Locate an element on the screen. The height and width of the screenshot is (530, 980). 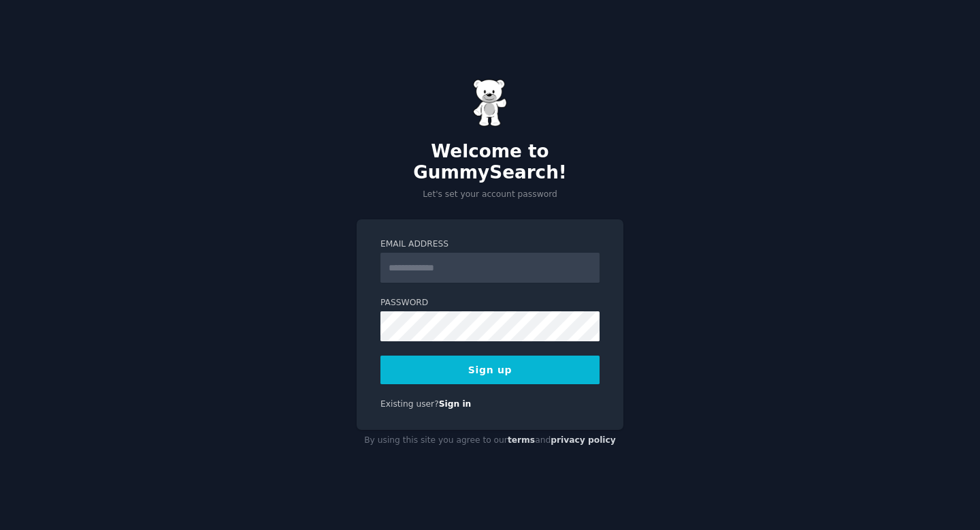
h2: Welcome to GummySearch! is located at coordinates (490, 162).